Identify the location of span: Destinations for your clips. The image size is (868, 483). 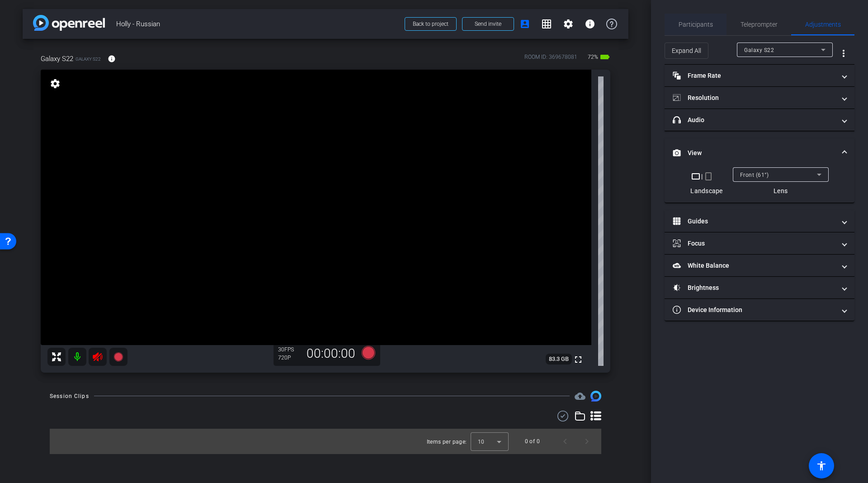
(580, 396).